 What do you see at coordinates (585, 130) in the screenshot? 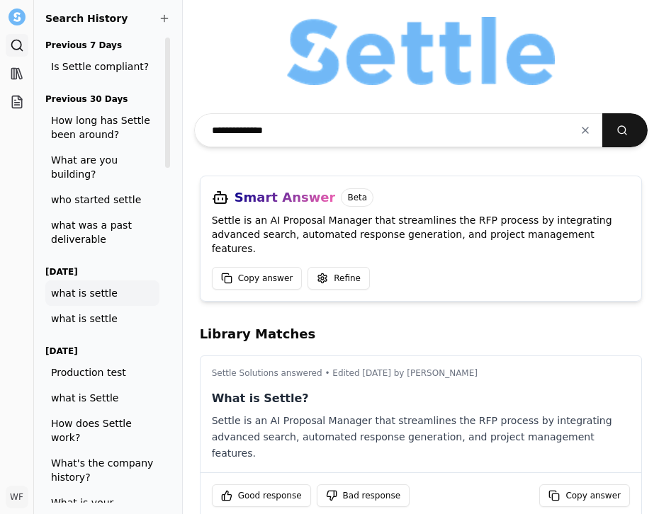
I see `button: Clear input` at bounding box center [585, 130].